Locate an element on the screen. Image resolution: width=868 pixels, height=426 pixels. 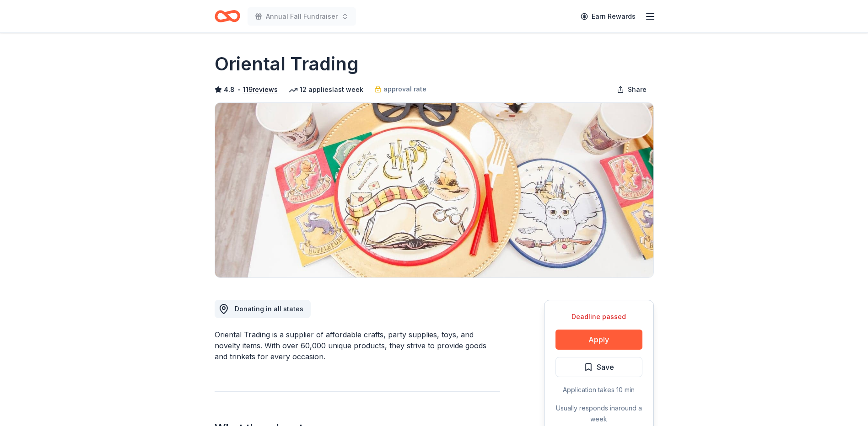
a: Earn Rewards is located at coordinates (608, 16).